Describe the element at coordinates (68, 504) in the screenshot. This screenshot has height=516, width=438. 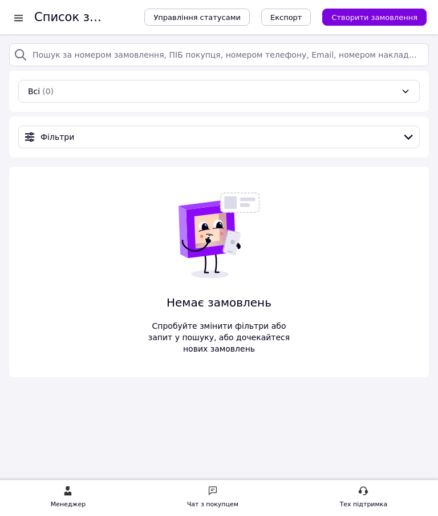
I see `div: Менеджер` at that location.